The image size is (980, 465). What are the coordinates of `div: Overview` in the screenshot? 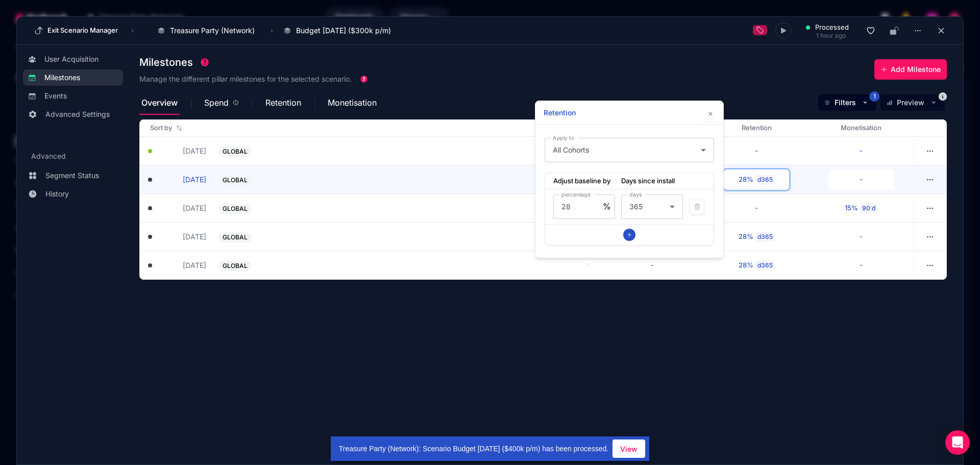 It's located at (170, 103).